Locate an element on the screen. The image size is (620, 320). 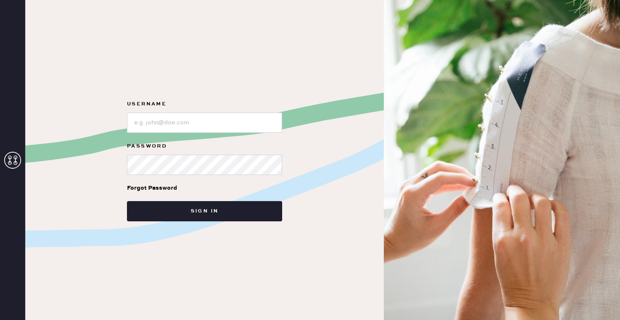
label: Password is located at coordinates (205, 146).